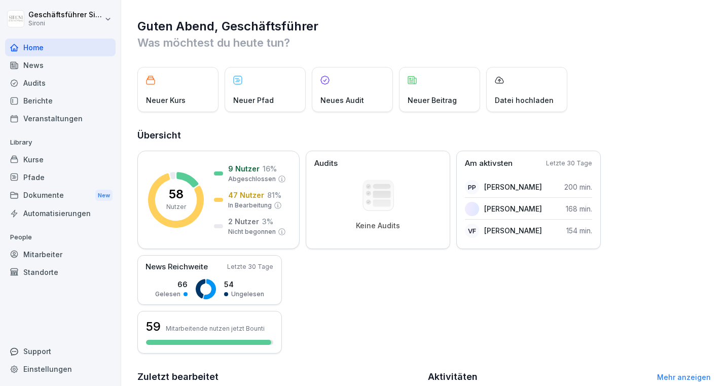 The height and width of the screenshot is (386, 726). What do you see at coordinates (432, 100) in the screenshot?
I see `p: Neuer Beitrag` at bounding box center [432, 100].